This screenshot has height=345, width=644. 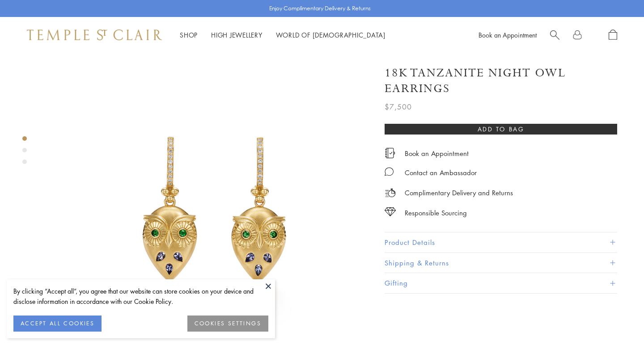 What do you see at coordinates (500, 242) in the screenshot?
I see `button: Product Details` at bounding box center [500, 242].